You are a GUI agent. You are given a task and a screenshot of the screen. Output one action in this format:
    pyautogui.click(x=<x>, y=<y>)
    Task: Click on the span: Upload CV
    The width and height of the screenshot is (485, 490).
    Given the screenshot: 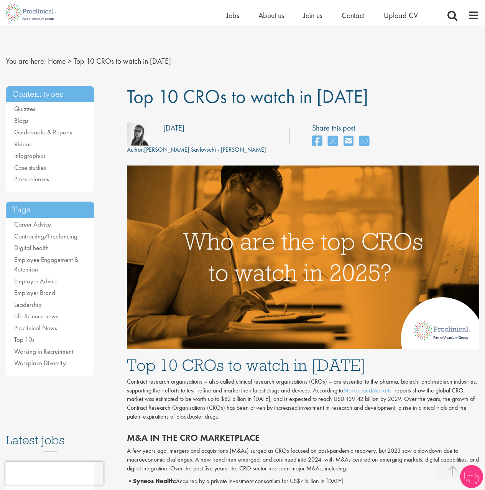 What is the action you would take?
    pyautogui.click(x=401, y=15)
    